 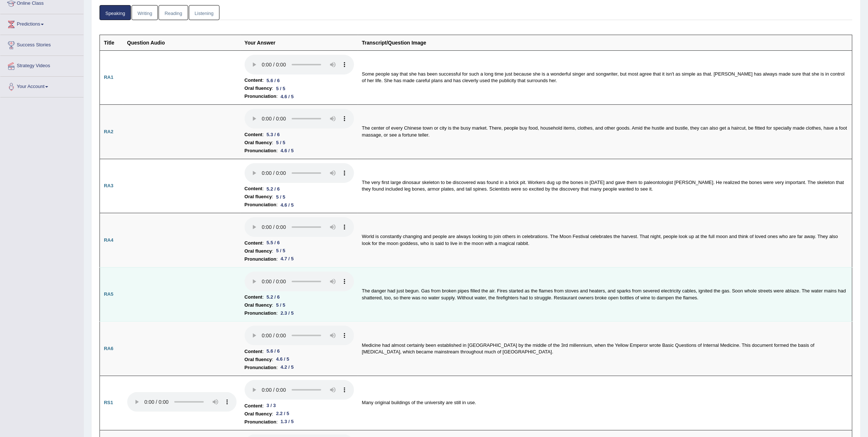 I want to click on b: RA1, so click(x=108, y=77).